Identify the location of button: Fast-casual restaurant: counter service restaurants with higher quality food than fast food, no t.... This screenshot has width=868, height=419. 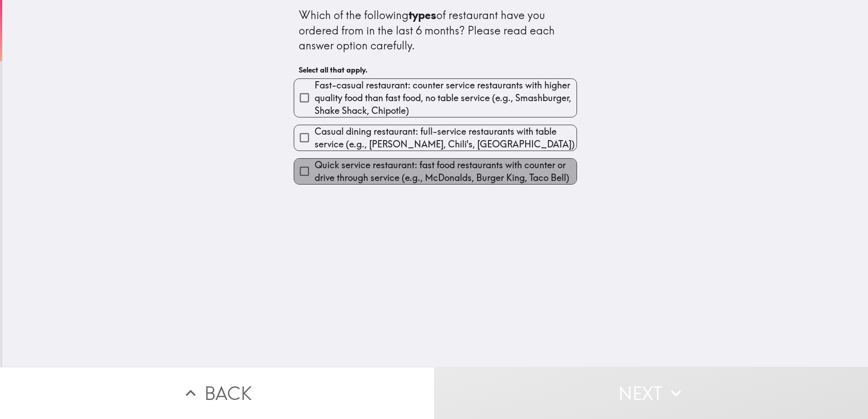
(435, 98).